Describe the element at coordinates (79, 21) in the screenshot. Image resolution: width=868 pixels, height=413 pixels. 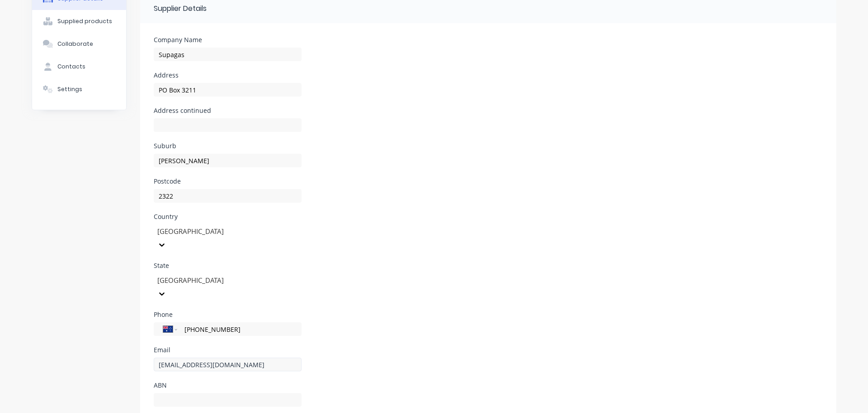
I see `button: Supplied products` at that location.